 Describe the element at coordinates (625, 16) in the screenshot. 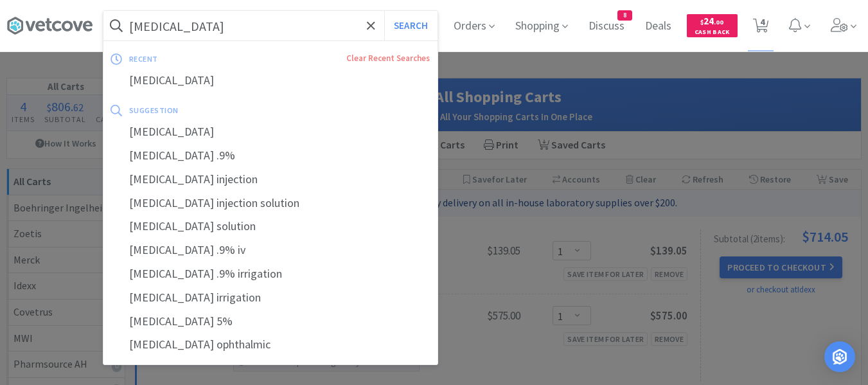

I see `span: 8` at that location.